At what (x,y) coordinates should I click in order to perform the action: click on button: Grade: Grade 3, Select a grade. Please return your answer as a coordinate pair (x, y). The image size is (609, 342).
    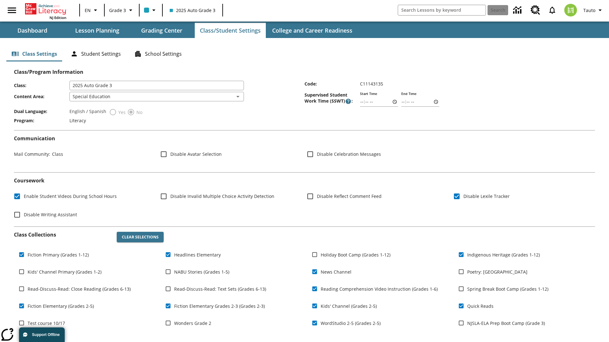
    Looking at the image, I should click on (122, 10).